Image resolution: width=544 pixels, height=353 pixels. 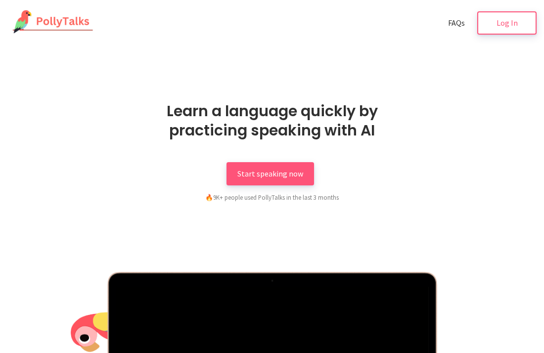 I want to click on a: Log In, so click(x=507, y=23).